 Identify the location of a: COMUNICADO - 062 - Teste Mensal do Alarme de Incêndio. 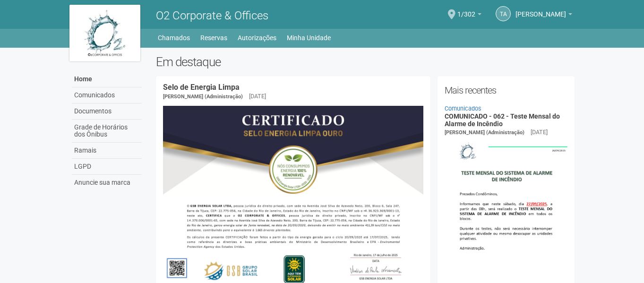
(502, 119).